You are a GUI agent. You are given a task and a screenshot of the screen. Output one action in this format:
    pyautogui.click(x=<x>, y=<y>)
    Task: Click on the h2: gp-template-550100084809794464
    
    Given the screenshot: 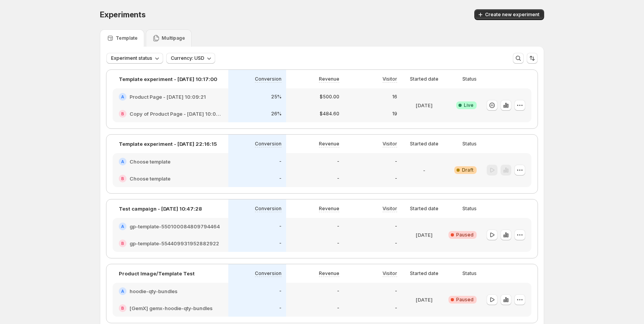 What is the action you would take?
    pyautogui.click(x=175, y=226)
    